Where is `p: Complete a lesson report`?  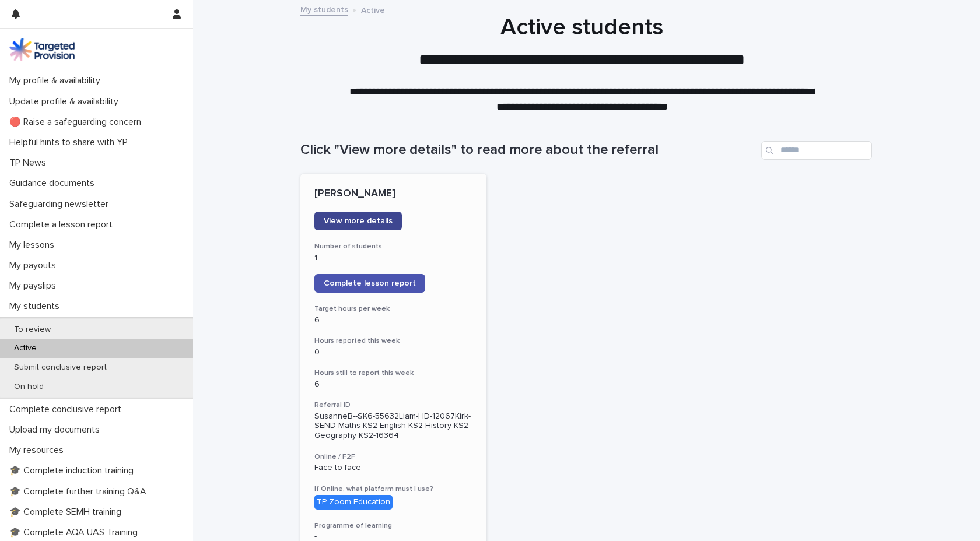 p: Complete a lesson report is located at coordinates (63, 224).